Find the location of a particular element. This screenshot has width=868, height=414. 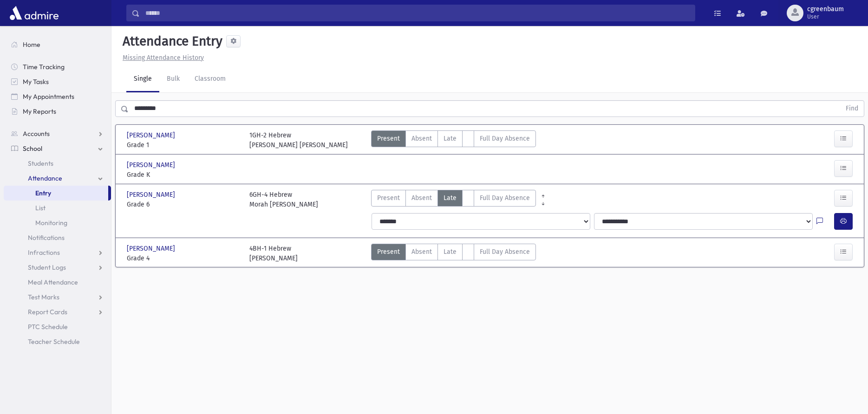

span: Attendance is located at coordinates (45, 179).